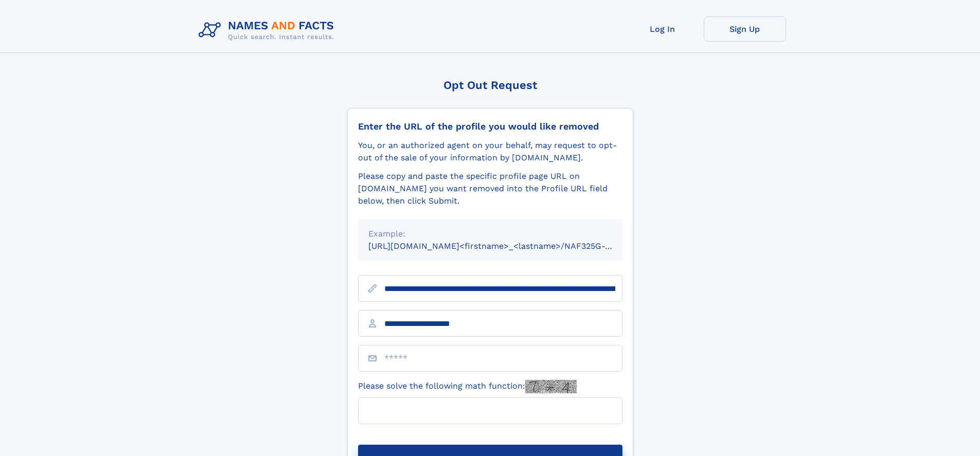 The height and width of the screenshot is (456, 980). I want to click on a: Log In, so click(662, 29).